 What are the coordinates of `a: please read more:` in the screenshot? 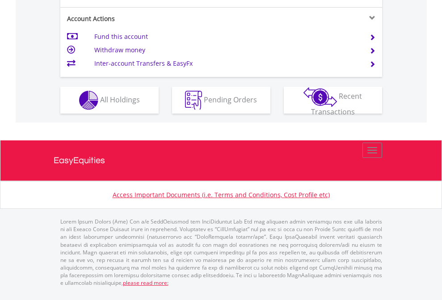 It's located at (146, 283).